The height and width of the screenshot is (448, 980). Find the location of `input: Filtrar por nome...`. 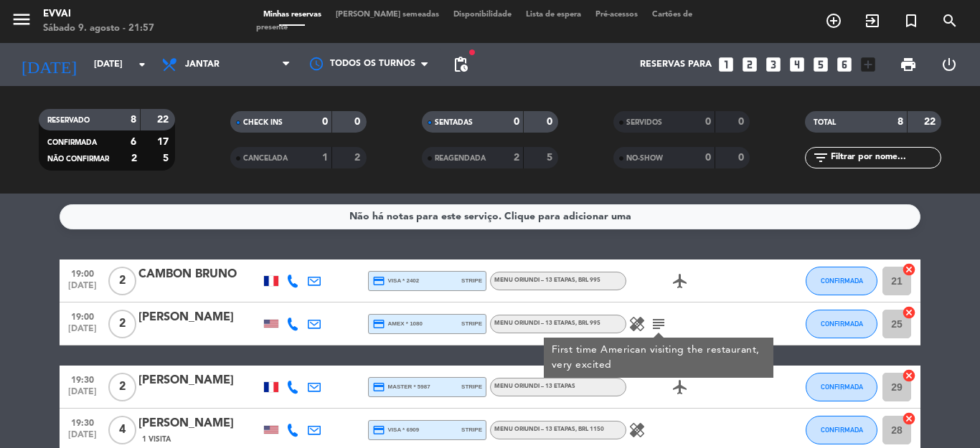

input: Filtrar por nome... is located at coordinates (885, 158).